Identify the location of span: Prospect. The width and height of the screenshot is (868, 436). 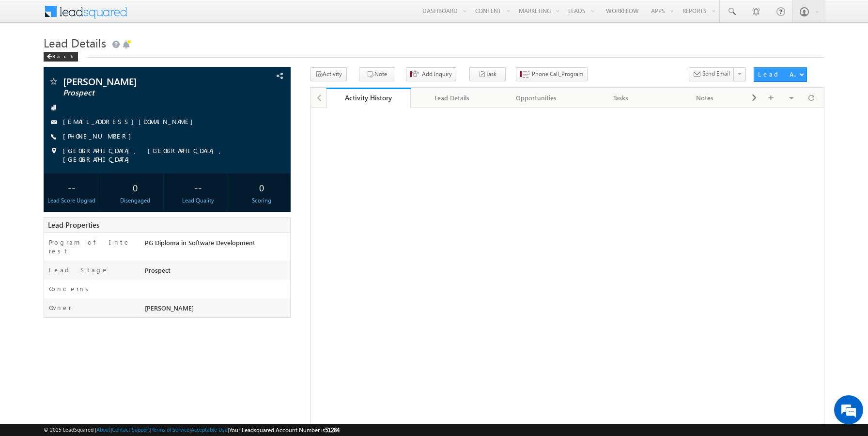
(140, 93).